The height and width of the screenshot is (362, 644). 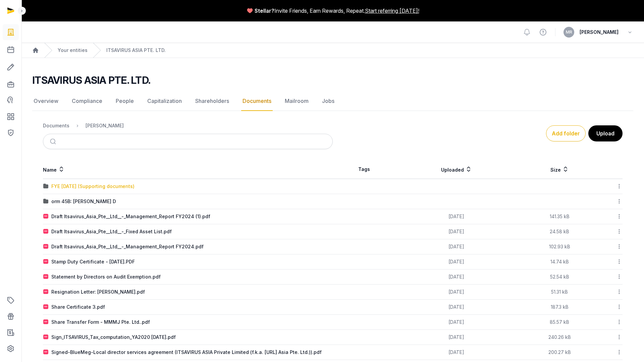 What do you see at coordinates (456, 170) in the screenshot?
I see `th: Uploaded` at bounding box center [456, 170].